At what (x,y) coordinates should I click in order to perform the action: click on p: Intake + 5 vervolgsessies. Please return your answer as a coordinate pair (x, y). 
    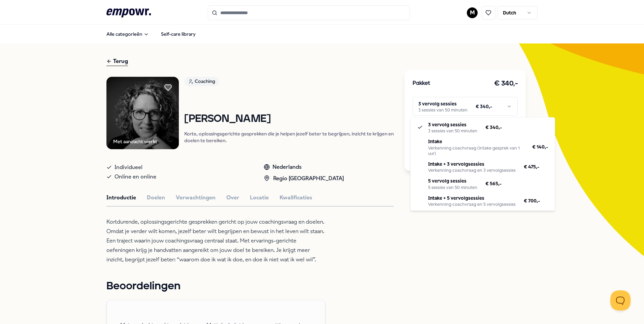
    Looking at the image, I should click on (472, 198).